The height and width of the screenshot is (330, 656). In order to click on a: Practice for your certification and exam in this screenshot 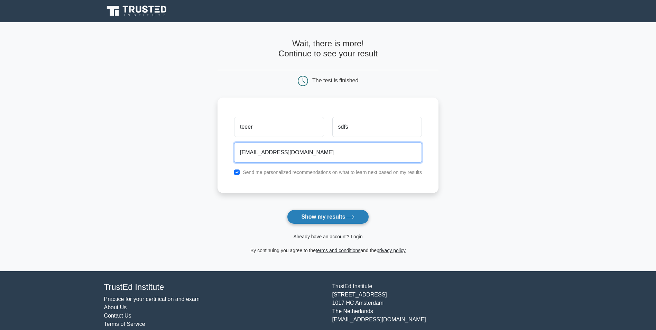, I will do `click(152, 299)`.